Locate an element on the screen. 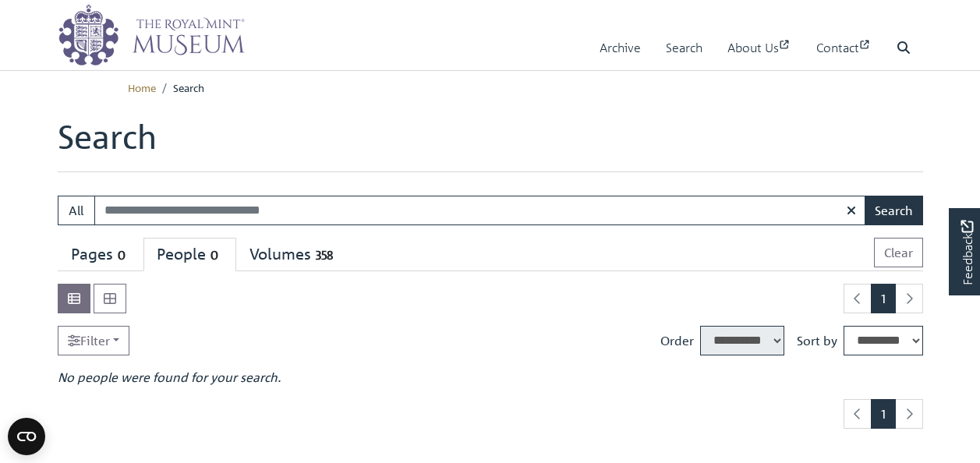 Image resolution: width=980 pixels, height=463 pixels. input: Enter one or more search terms... is located at coordinates (480, 210).